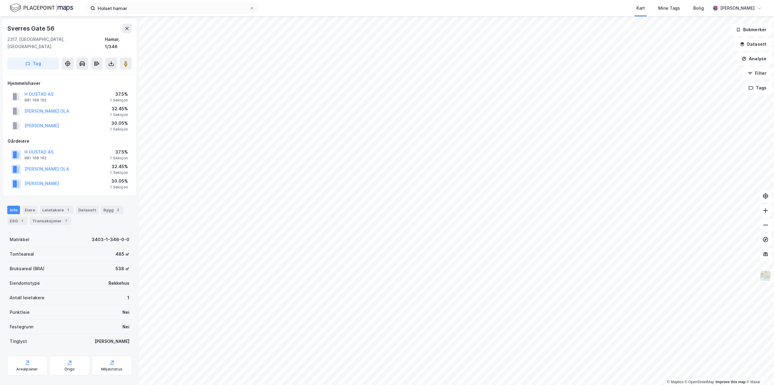 Image resolution: width=774 pixels, height=385 pixels. Describe the element at coordinates (18, 341) in the screenshot. I see `div: Tinglyst` at that location.